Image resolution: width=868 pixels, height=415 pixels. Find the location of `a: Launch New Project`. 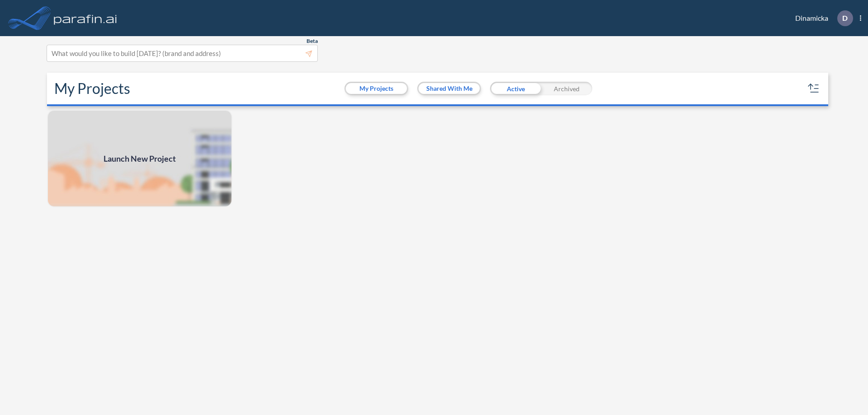

a: Launch New Project is located at coordinates (139, 159).